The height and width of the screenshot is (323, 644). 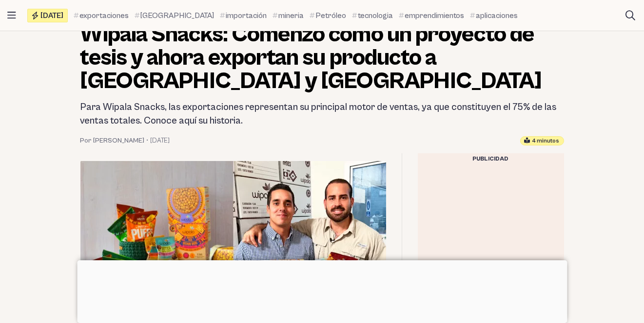 I want to click on div: Tiempo estimado de lectura: 4 minutos, so click(x=541, y=141).